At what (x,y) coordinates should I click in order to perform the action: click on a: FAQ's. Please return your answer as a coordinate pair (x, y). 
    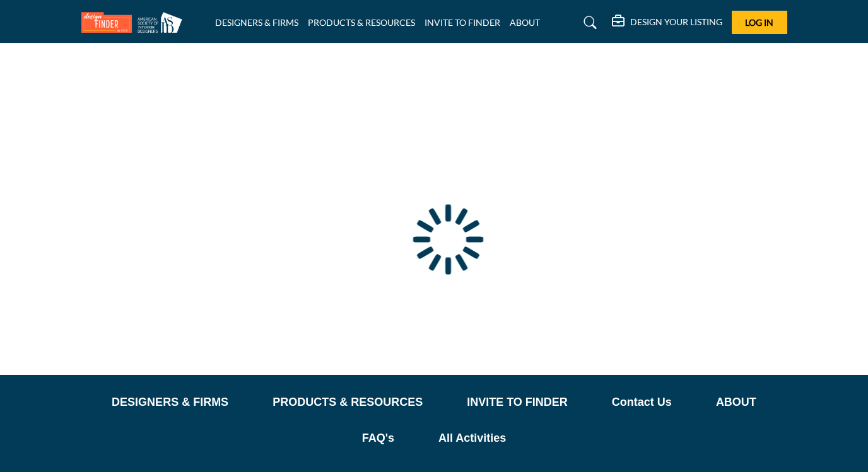
    Looking at the image, I should click on (377, 438).